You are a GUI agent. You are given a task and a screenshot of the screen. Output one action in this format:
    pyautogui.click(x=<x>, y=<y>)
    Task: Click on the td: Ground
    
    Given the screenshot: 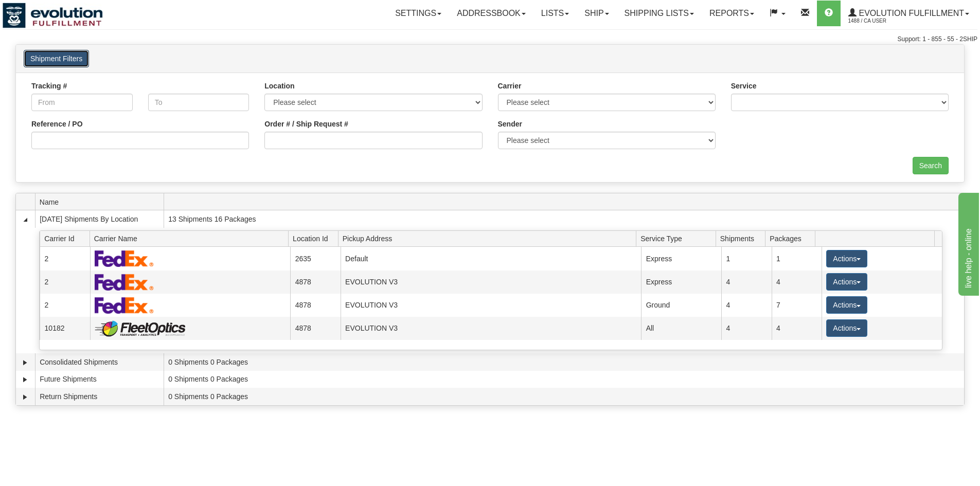 What is the action you would take?
    pyautogui.click(x=681, y=305)
    